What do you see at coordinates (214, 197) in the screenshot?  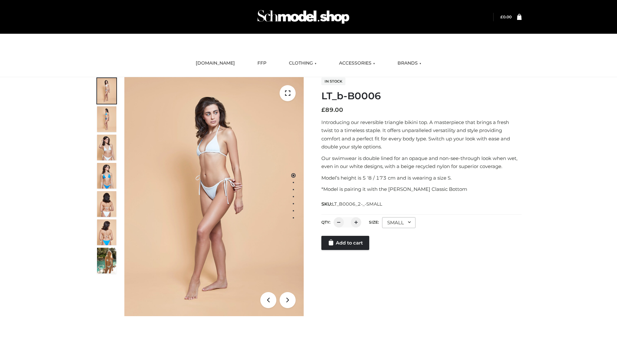 I see `img: ArielClassicBikiniTop_CloudNine_AzureSky_OW114ECO_1` at bounding box center [214, 197].